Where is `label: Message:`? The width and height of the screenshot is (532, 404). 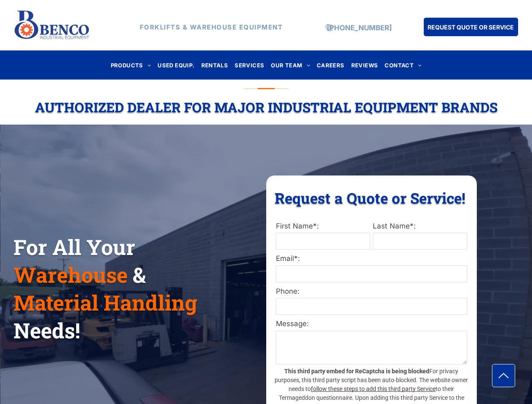 label: Message: is located at coordinates (372, 324).